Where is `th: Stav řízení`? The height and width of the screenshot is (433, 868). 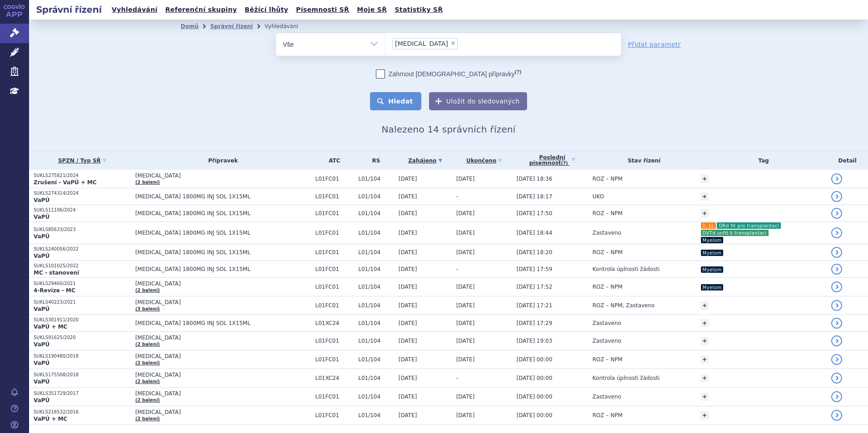
th: Stav řízení is located at coordinates (642, 160).